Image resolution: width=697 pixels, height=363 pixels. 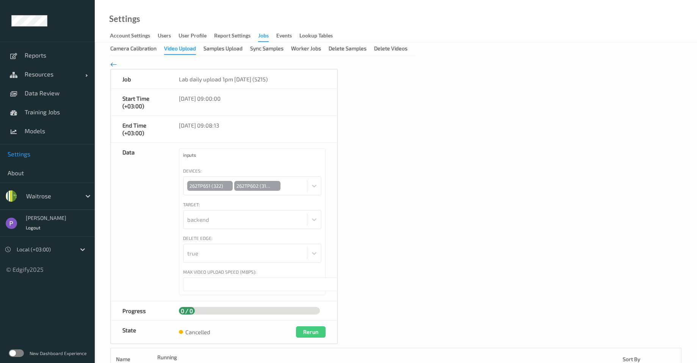 I want to click on p: Sort by, so click(x=649, y=359).